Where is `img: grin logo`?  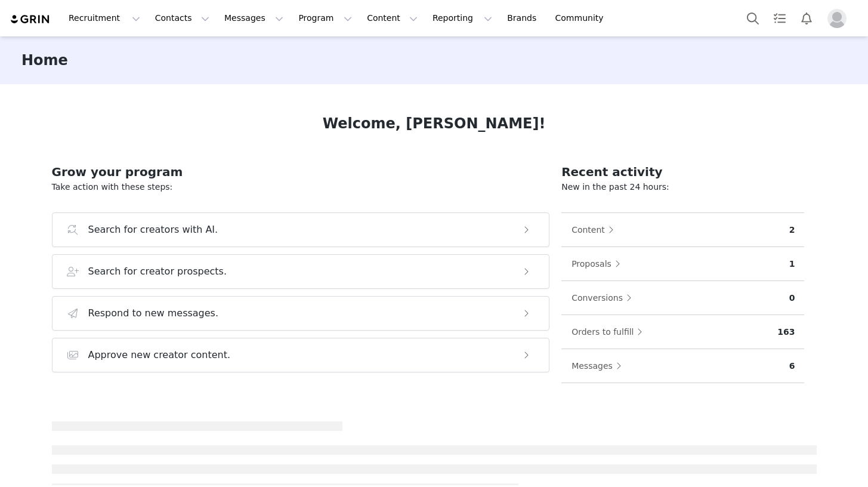 img: grin logo is located at coordinates (31, 19).